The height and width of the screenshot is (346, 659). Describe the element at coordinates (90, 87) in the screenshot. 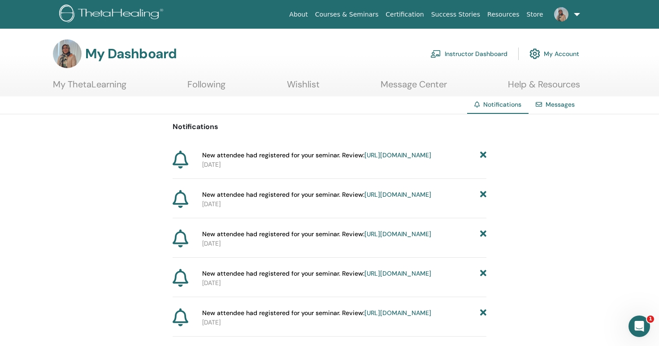

I see `a: My ThetaLearning` at that location.